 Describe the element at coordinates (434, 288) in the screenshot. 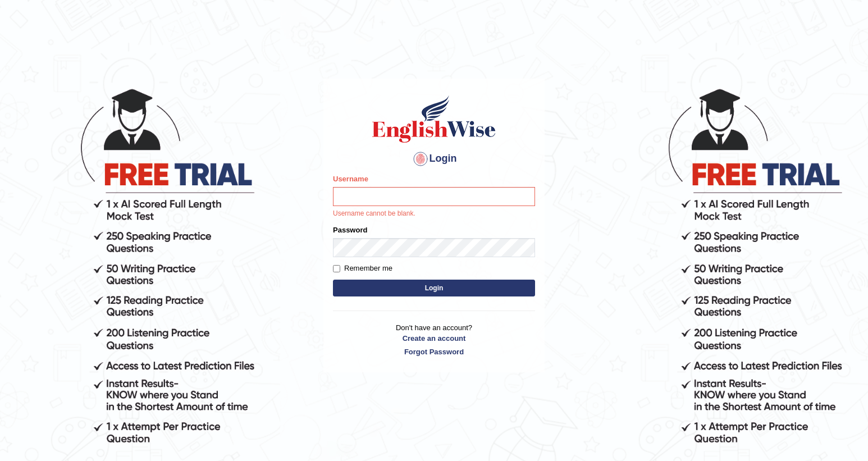

I see `button: Login` at that location.